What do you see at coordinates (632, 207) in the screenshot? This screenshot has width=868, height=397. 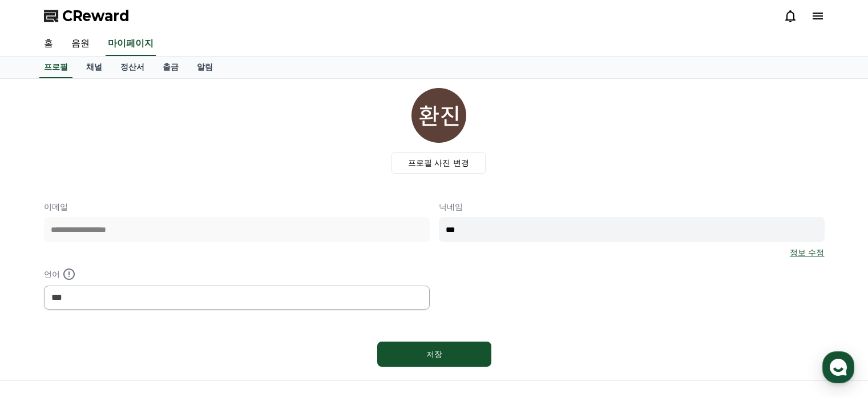 I see `p: 닉네임` at bounding box center [632, 207].